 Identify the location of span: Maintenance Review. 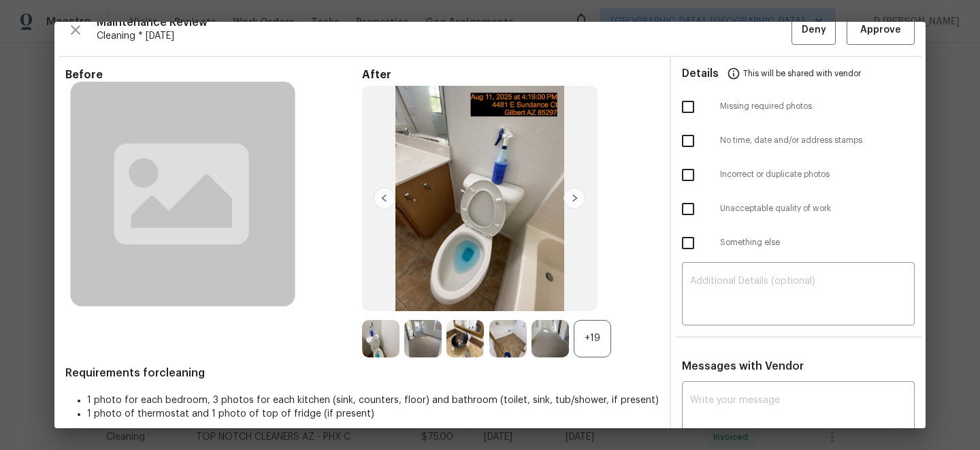
(444, 22).